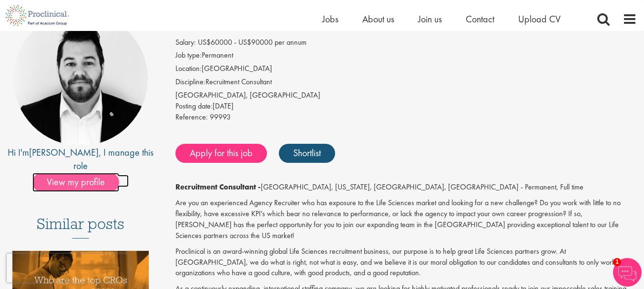 The image size is (644, 289). I want to click on span: View my profile, so click(76, 183).